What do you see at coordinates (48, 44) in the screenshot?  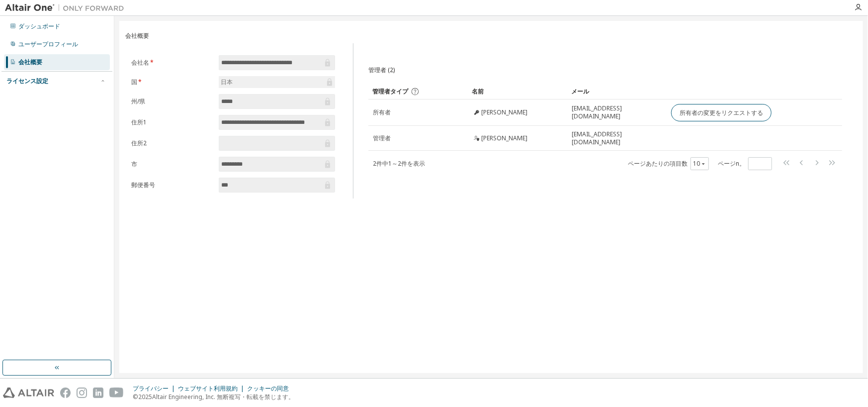 I see `font: ユーザープロフィール` at bounding box center [48, 44].